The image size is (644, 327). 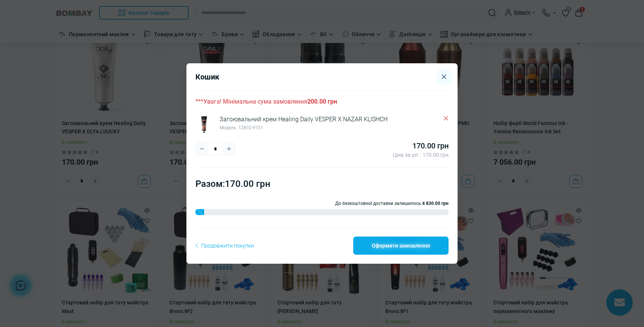 What do you see at coordinates (233, 184) in the screenshot?
I see `div: Разом:` at bounding box center [233, 184].